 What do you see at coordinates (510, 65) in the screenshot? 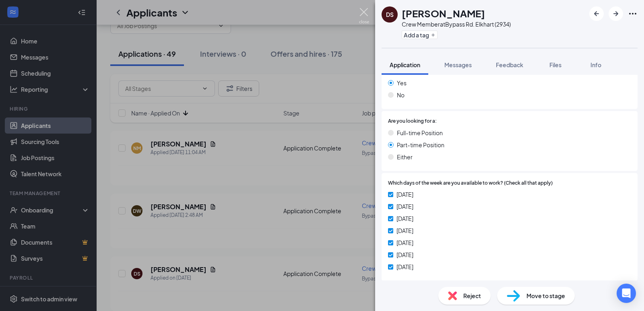
I see `span: Feedback` at bounding box center [510, 65].